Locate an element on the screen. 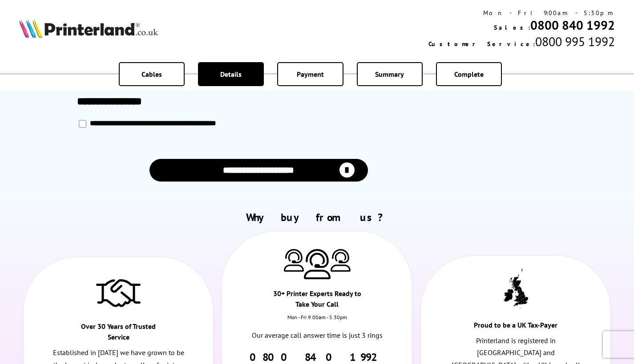 Image resolution: width=634 pixels, height=364 pixels. div: 30+ Printer Experts Ready to Take Your Call is located at coordinates (316, 301).